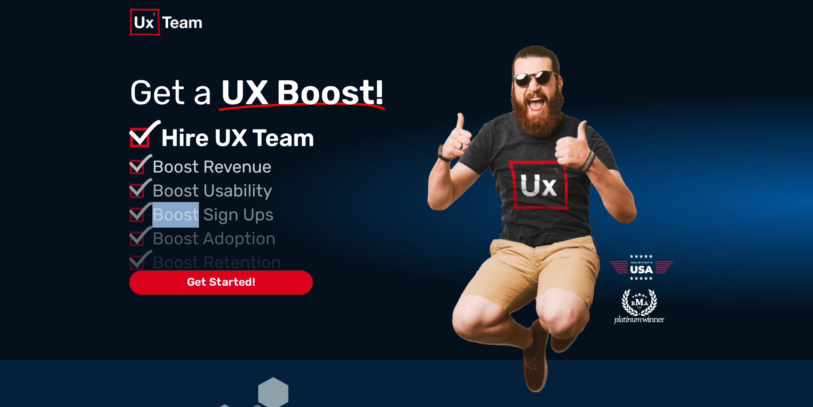  I want to click on p: Boost Retention, so click(287, 263).